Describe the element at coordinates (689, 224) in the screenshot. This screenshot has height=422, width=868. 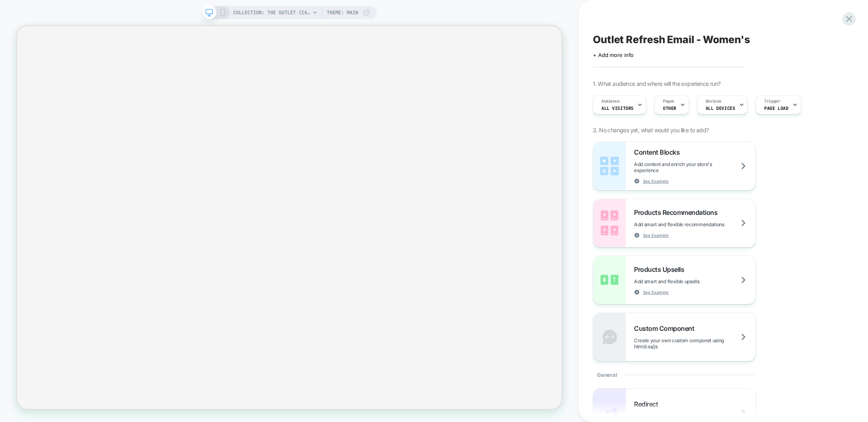
I see `span: Add smart and flexible recommendations` at that location.